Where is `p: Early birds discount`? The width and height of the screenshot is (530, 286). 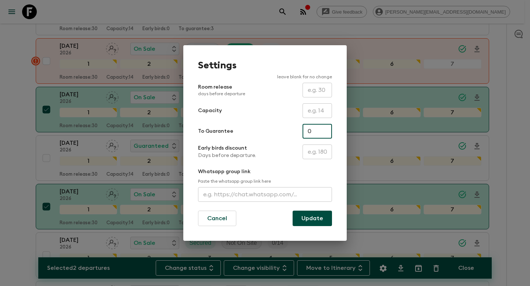
p: Early birds discount is located at coordinates (227, 148).